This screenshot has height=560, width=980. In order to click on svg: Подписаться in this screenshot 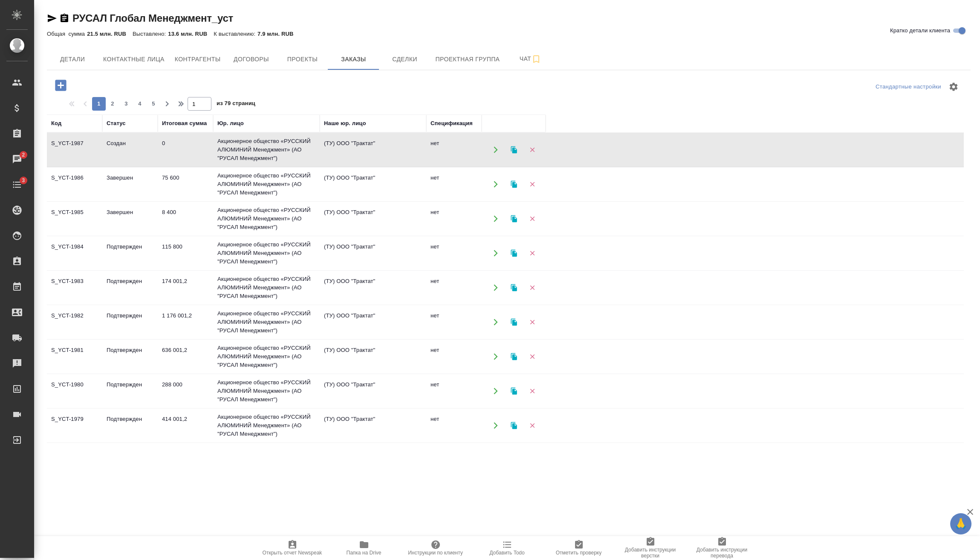, I will do `click(536, 59)`.